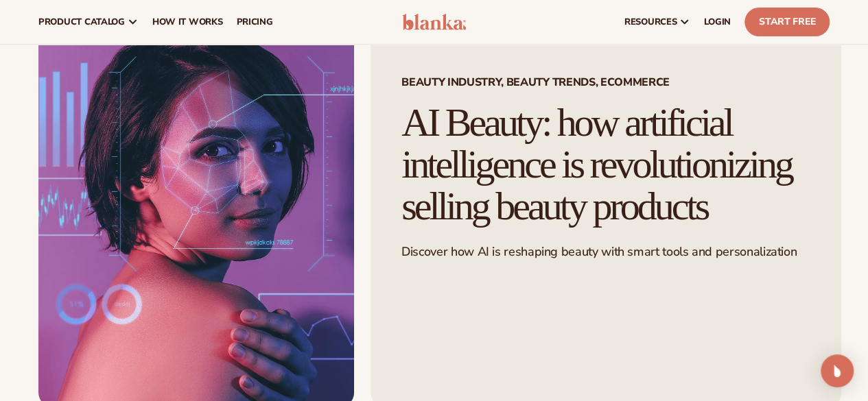  I want to click on img: logo, so click(434, 22).